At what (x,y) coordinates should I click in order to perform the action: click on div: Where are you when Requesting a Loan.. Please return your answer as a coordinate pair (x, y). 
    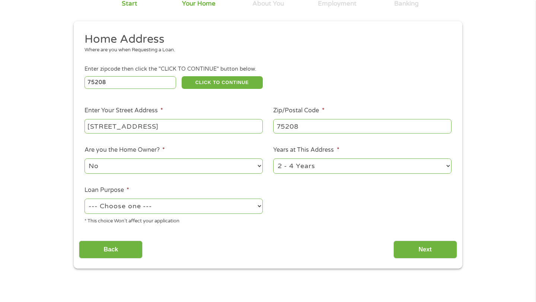
    Looking at the image, I should click on (265, 50).